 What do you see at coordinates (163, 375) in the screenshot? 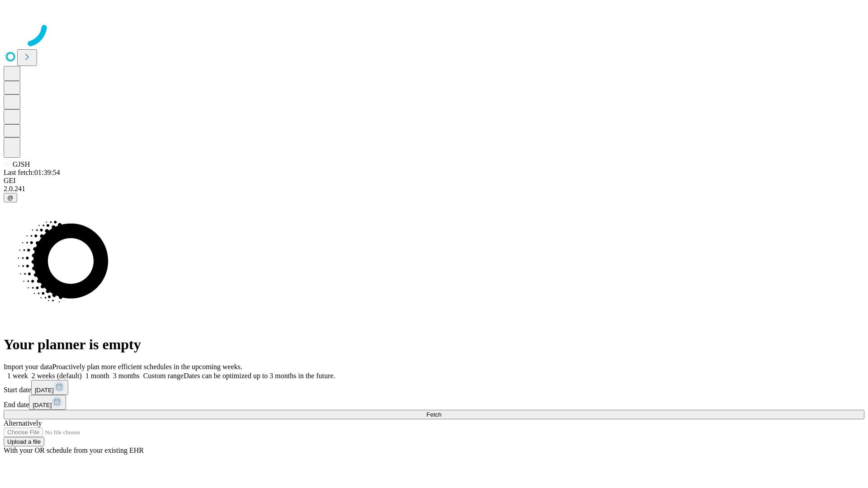
I see `span: Custom range` at bounding box center [163, 375].